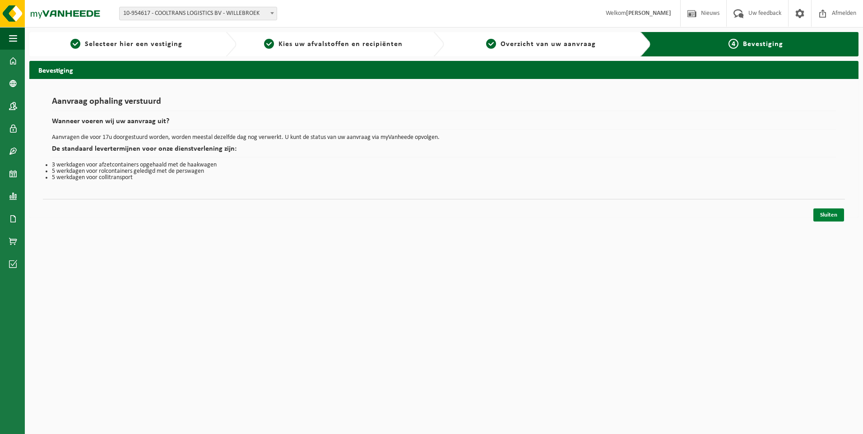 The height and width of the screenshot is (434, 863). What do you see at coordinates (444, 165) in the screenshot?
I see `li: 3 werkdagen voor afzetcontainers opgehaald met de haakwagen` at bounding box center [444, 165].